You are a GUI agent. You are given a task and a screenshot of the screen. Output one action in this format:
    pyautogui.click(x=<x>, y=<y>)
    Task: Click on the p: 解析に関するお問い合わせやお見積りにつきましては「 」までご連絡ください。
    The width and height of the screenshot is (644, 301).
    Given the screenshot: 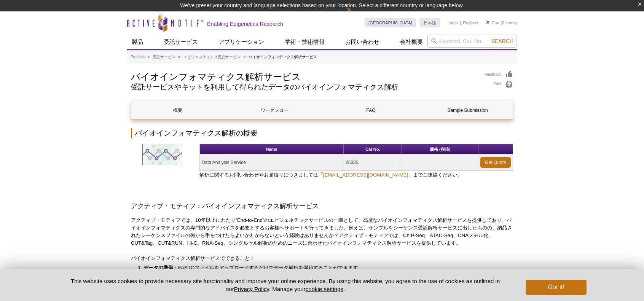 What is the action you would take?
    pyautogui.click(x=357, y=175)
    